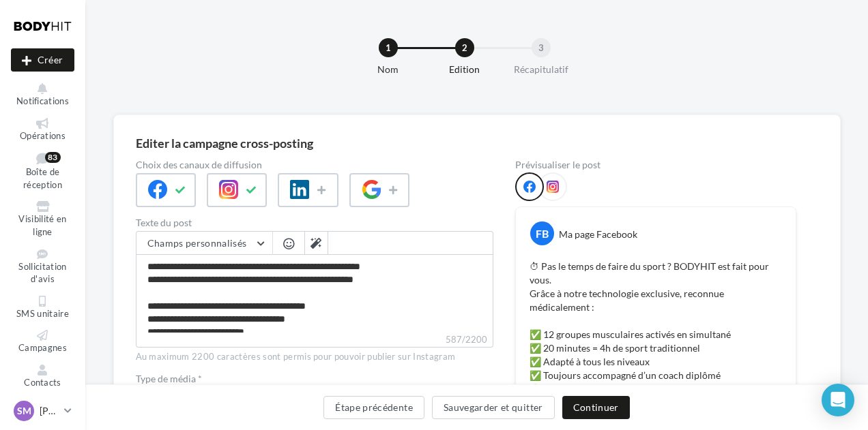 This screenshot has width=868, height=430. I want to click on span: Visibilité en ligne, so click(43, 225).